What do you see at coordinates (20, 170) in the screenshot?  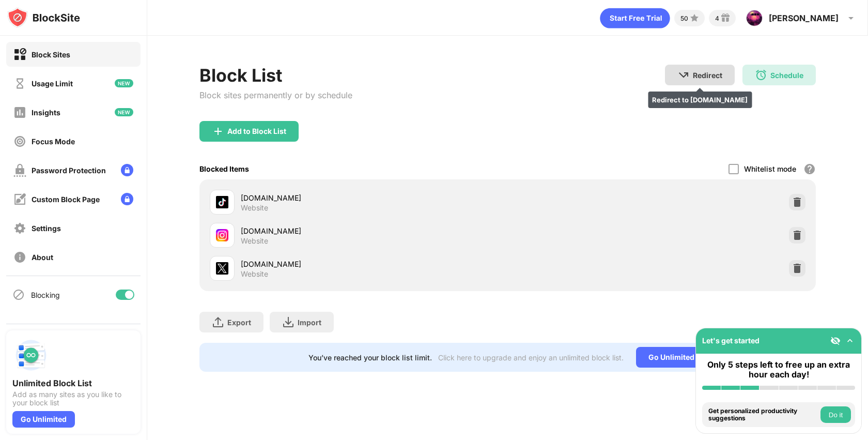 I see `img: password-protection-off.svg` at bounding box center [20, 170].